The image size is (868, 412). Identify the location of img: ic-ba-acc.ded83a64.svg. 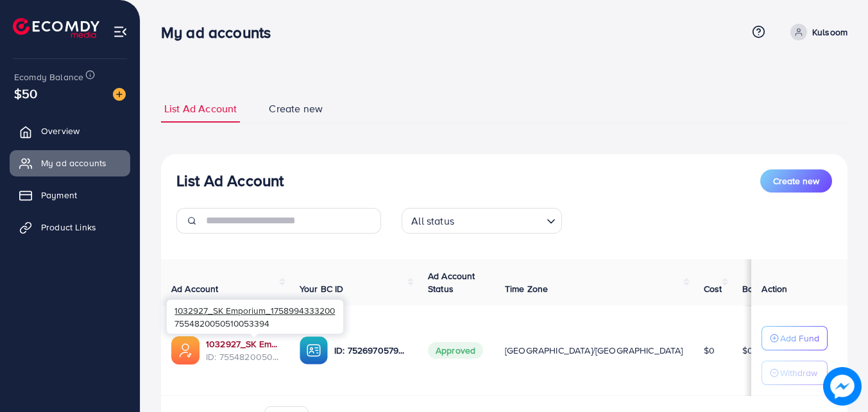
(314, 350).